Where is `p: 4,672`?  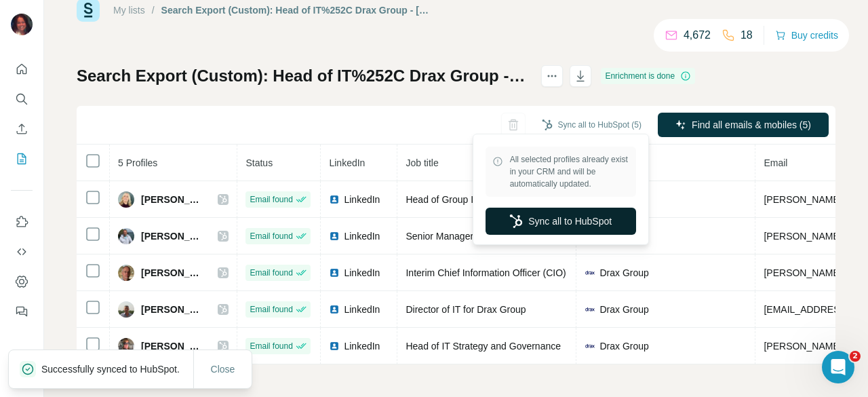 p: 4,672 is located at coordinates (697, 35).